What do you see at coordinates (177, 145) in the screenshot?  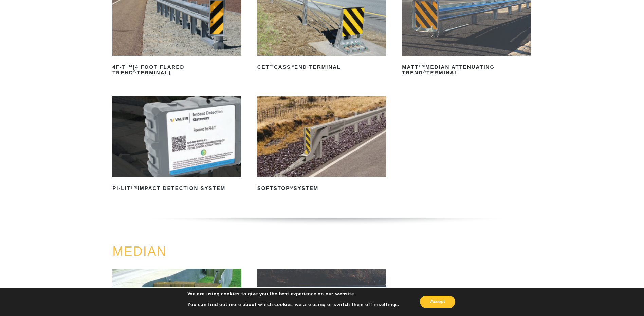 I see `a: PI-LITTMImpact Detection System` at bounding box center [177, 145].